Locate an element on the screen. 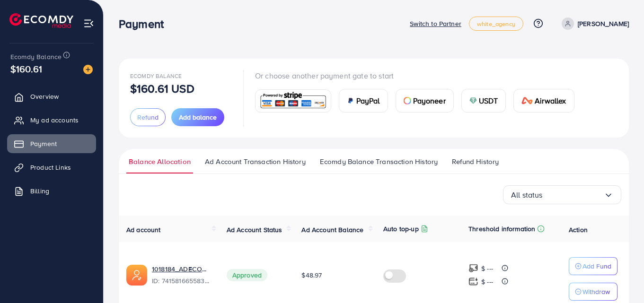 This screenshot has height=303, width=644. span: Ad Account Transaction History is located at coordinates (255, 162).